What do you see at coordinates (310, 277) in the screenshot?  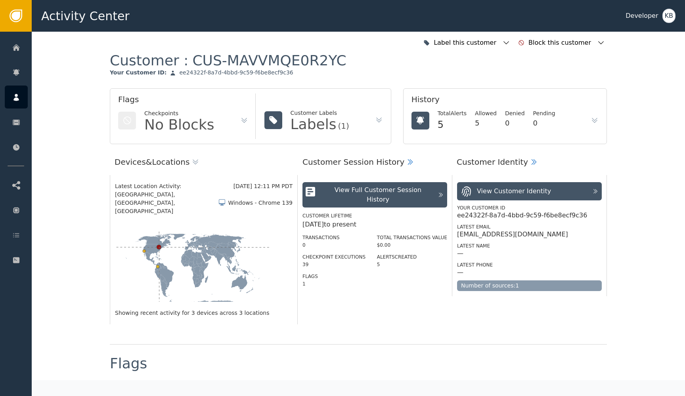 I see `label: Flags` at bounding box center [310, 277].